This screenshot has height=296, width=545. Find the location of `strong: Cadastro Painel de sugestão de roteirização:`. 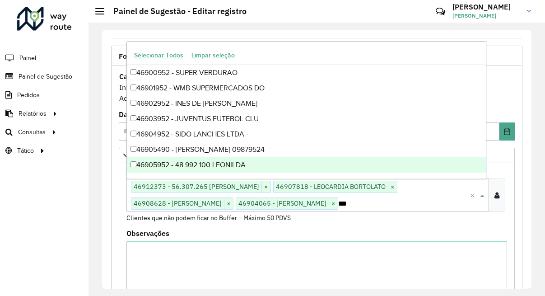

strong: Cadastro Painel de sugestão de roteirização: is located at coordinates (194, 76).